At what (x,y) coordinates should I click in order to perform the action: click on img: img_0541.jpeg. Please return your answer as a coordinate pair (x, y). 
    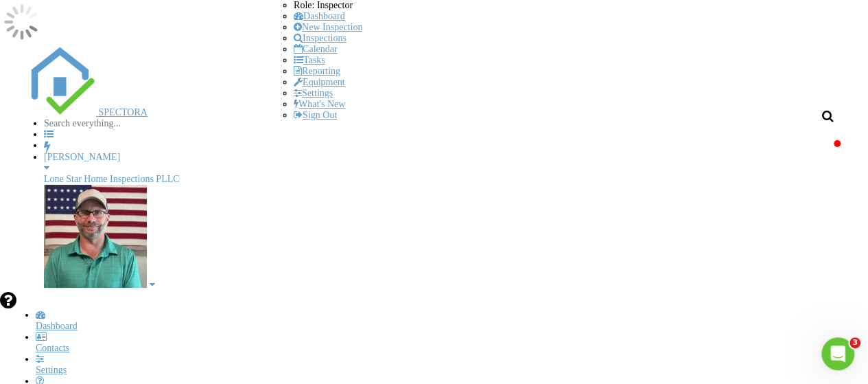
    Looking at the image, I should click on (95, 236).